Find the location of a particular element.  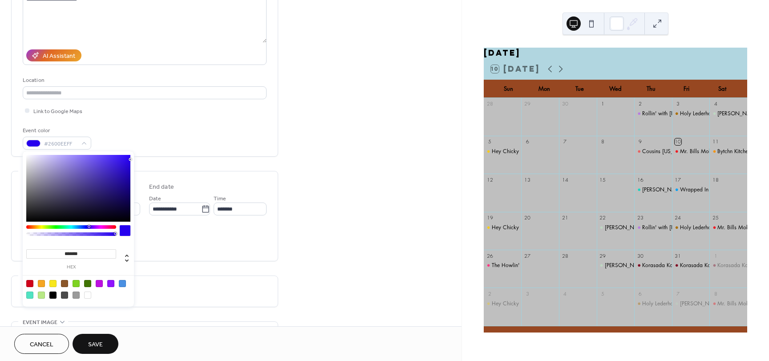

div: 26 is located at coordinates (489, 255).